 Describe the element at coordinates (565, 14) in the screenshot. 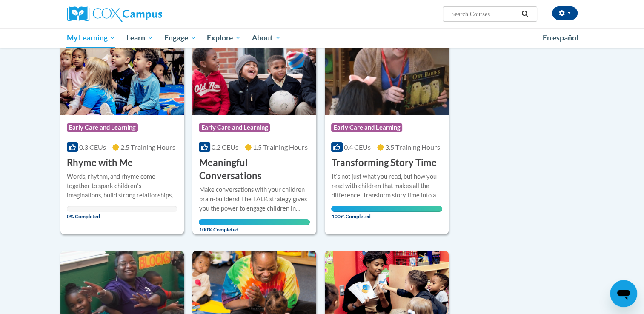

I see `button: Account Settings` at that location.